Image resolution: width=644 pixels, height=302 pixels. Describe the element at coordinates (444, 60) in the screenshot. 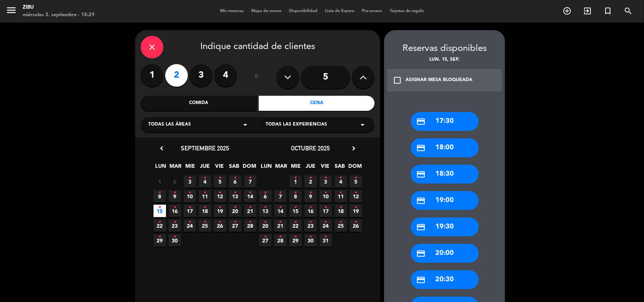

I see `div: lun. 15, sep.` at that location.